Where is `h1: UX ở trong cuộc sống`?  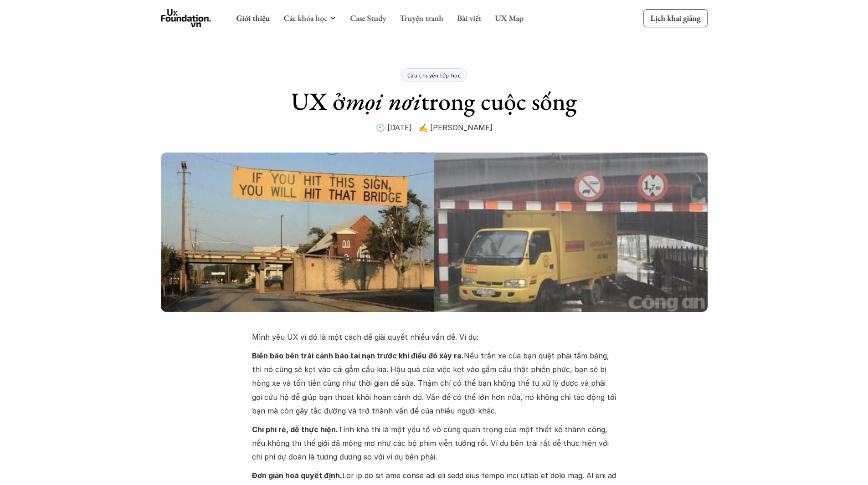
h1: UX ở trong cuộc sống is located at coordinates (434, 101).